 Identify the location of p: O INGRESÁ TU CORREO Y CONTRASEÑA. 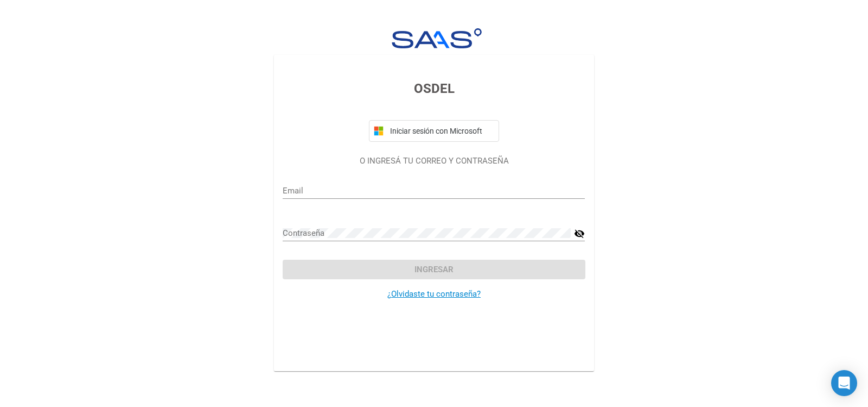
(434, 161).